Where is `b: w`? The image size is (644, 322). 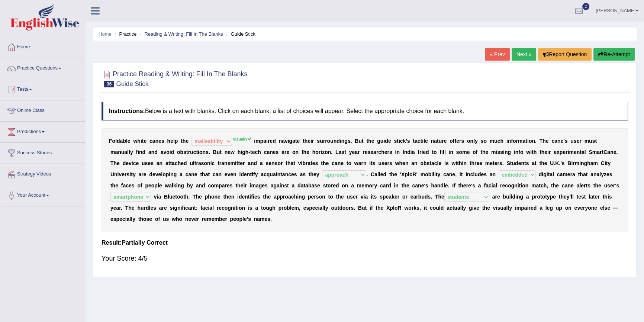
b: w is located at coordinates (528, 152).